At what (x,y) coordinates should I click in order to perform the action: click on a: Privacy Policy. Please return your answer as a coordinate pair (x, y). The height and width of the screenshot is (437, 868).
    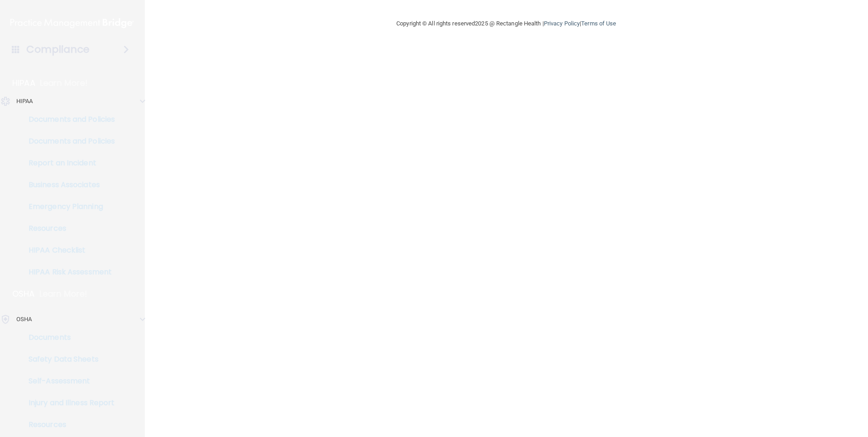
    Looking at the image, I should click on (561, 23).